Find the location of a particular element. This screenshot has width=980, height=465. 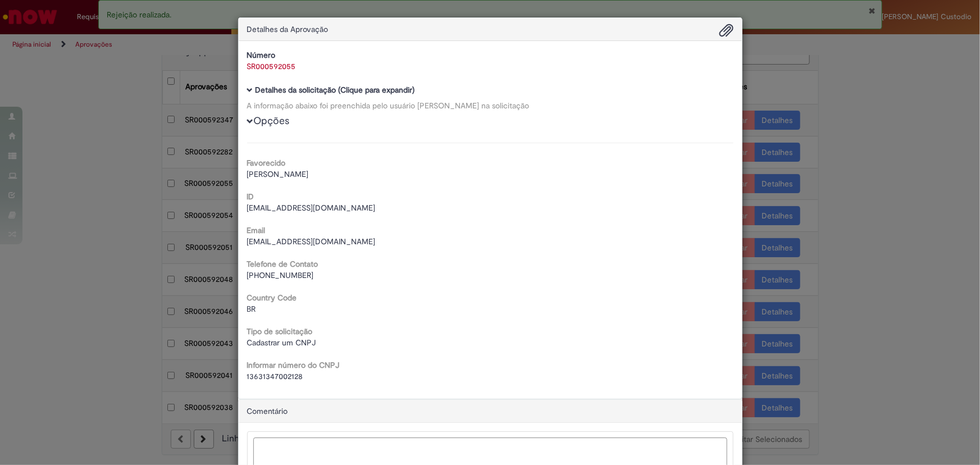

a: SR000592055 is located at coordinates (271, 66).